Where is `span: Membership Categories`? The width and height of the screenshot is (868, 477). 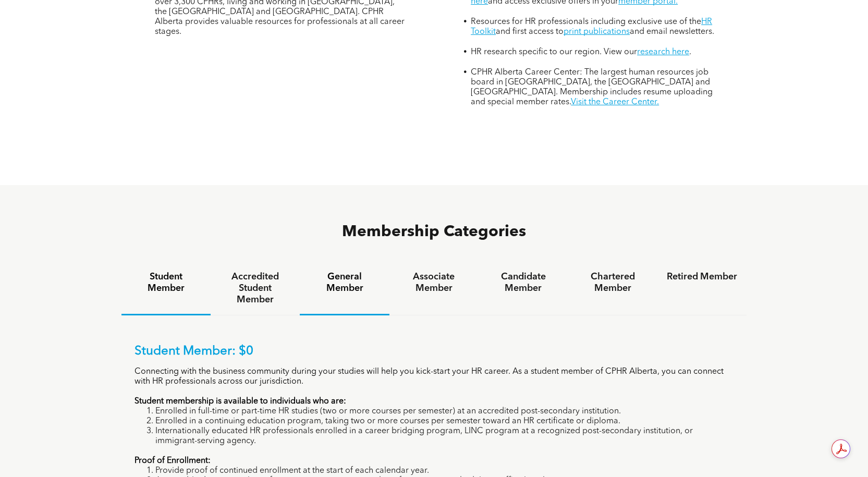 span: Membership Categories is located at coordinates (434, 232).